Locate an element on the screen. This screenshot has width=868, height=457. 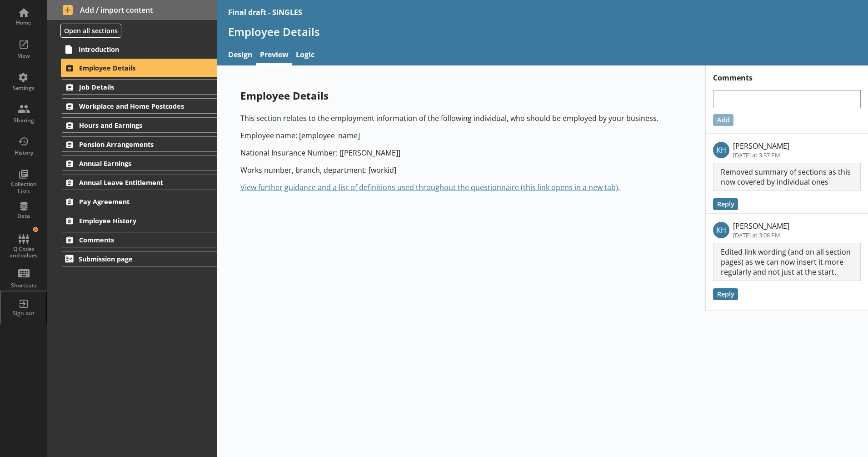
p: Employee name: [employee_name] is located at coordinates (461, 135).